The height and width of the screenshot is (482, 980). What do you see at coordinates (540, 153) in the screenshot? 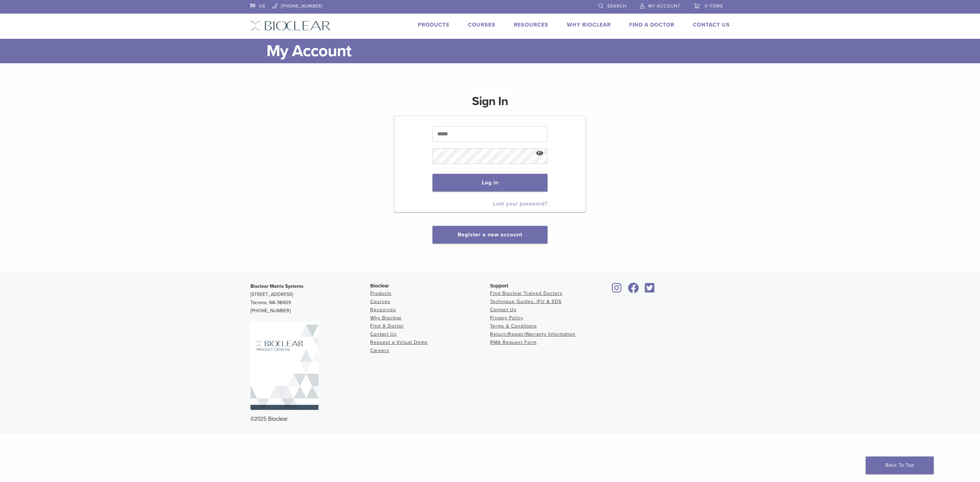
I see `button: Show password` at bounding box center [540, 153].